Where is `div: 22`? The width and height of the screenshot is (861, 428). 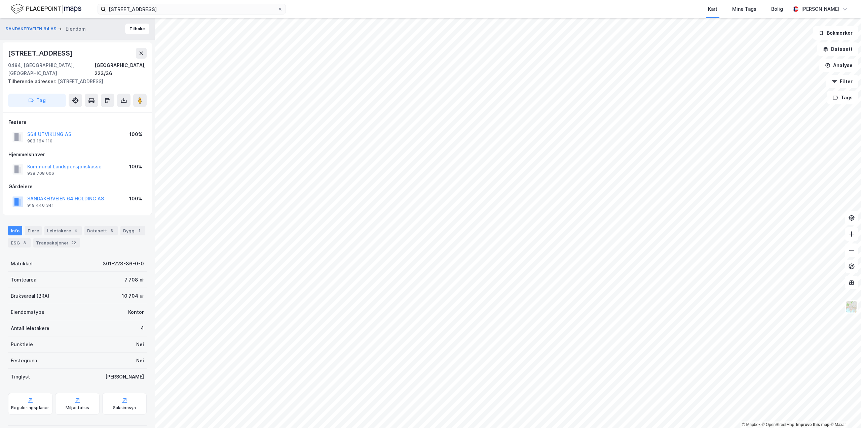 div: 22 is located at coordinates (74, 243).